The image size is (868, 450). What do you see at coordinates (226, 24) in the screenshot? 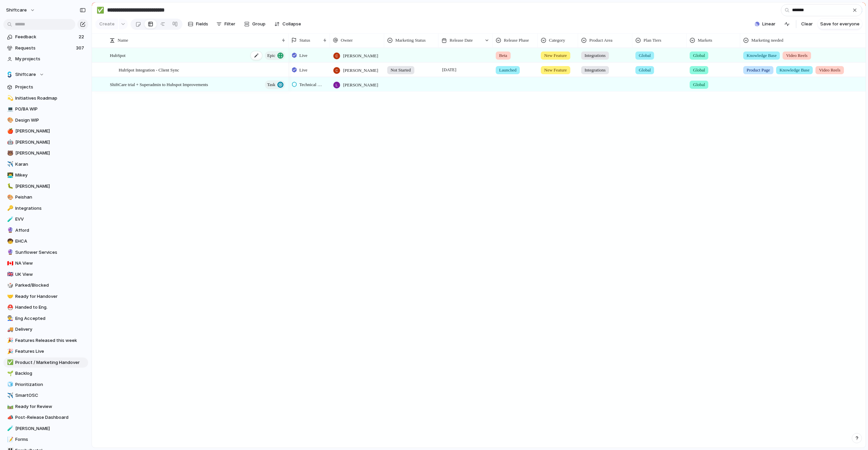
I see `button: Filter` at bounding box center [226, 24].